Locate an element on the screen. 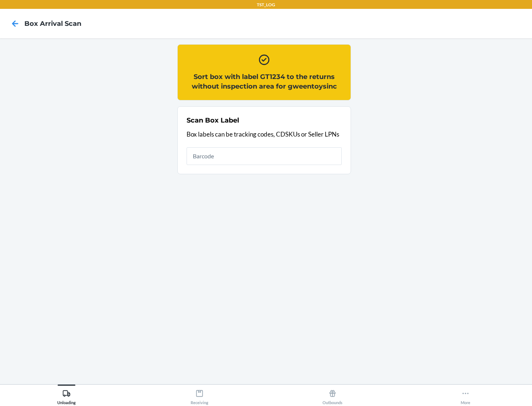 The width and height of the screenshot is (532, 406). div: More is located at coordinates (466, 395).